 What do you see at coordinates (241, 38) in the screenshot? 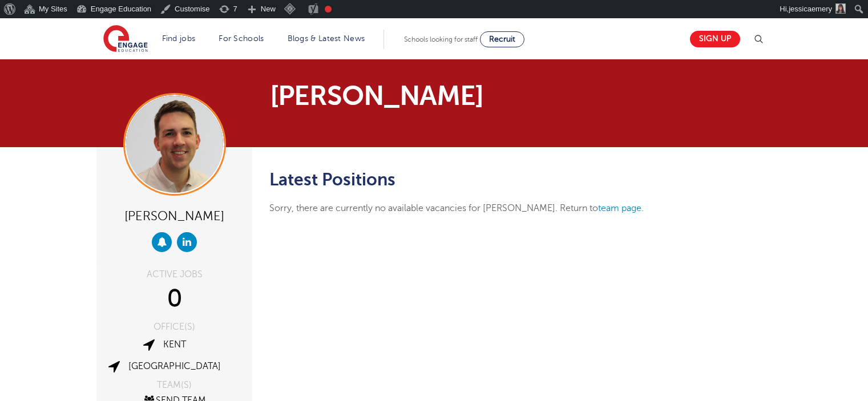
I see `a: For Schools` at bounding box center [241, 38].